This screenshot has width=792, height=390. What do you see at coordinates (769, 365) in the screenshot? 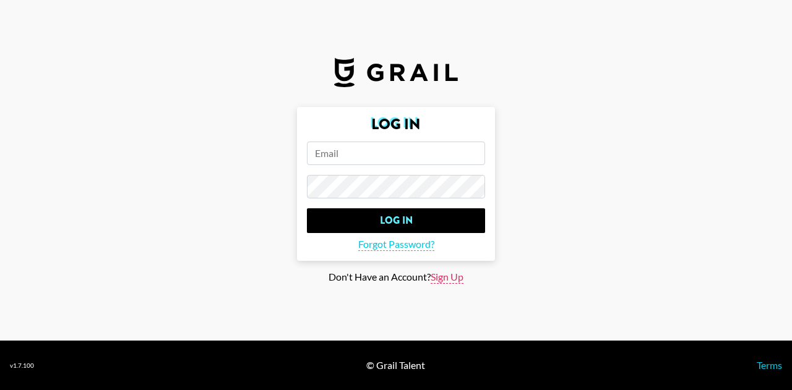
I see `a: Terms` at bounding box center [769, 365].